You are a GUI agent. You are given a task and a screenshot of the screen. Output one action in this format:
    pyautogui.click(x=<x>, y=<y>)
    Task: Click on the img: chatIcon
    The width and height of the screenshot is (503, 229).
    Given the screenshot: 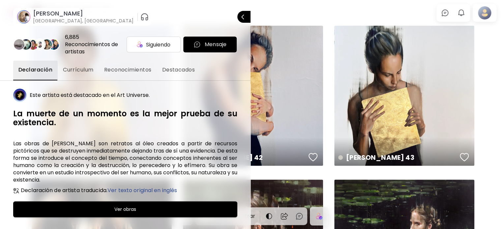 What is the action you would take?
    pyautogui.click(x=197, y=44)
    